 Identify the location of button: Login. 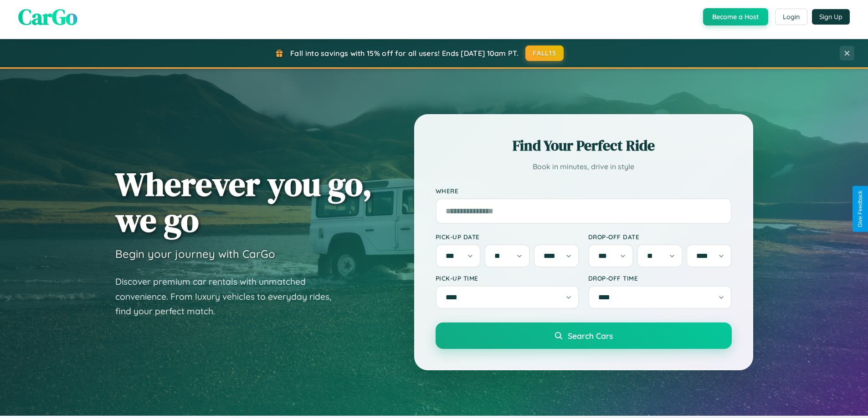
(791, 17).